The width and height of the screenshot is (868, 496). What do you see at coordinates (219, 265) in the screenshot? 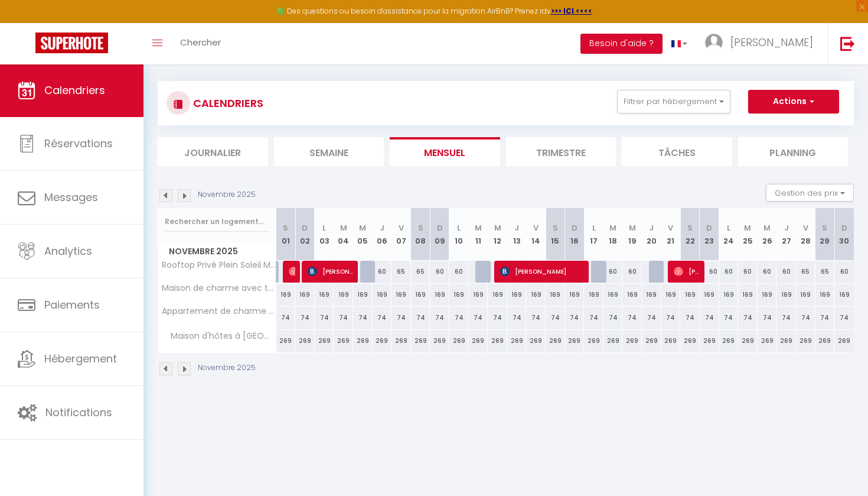
I see `span: Rooftop Privé Plein Soleil Mer Plage Port` at bounding box center [219, 265].